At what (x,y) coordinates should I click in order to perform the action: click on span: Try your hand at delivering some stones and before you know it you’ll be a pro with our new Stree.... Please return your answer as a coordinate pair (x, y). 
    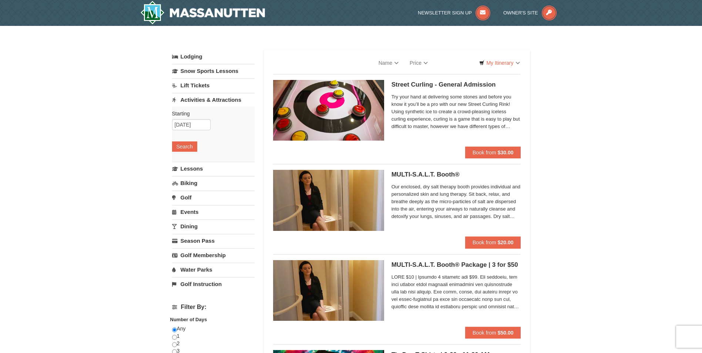
    Looking at the image, I should click on (456, 112).